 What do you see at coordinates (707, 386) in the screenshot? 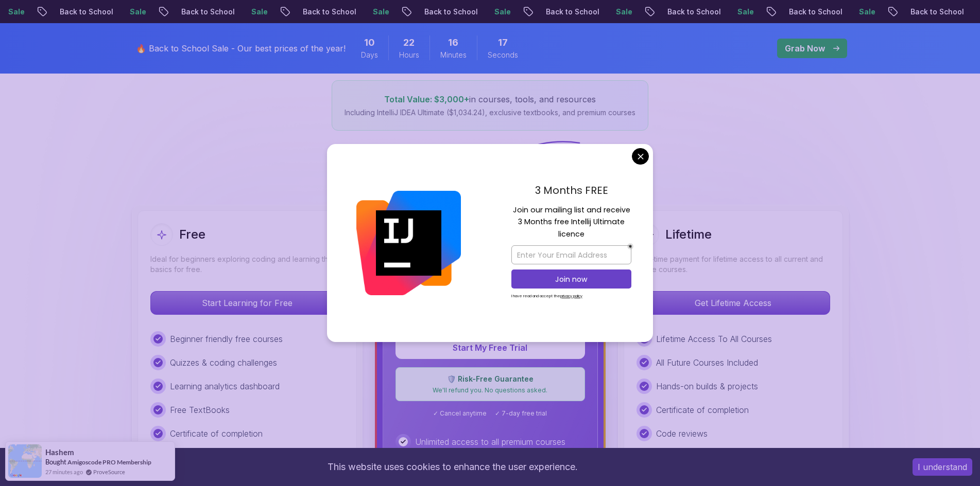
I see `p: Hands-on builds & projects` at bounding box center [707, 386].